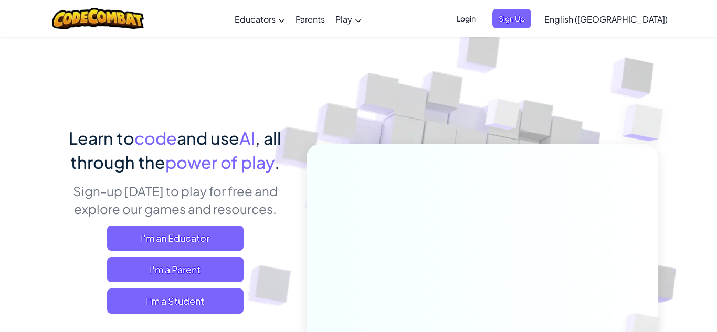 This screenshot has height=332, width=717. What do you see at coordinates (98, 18) in the screenshot?
I see `img: CodeCombat logo` at bounding box center [98, 18].